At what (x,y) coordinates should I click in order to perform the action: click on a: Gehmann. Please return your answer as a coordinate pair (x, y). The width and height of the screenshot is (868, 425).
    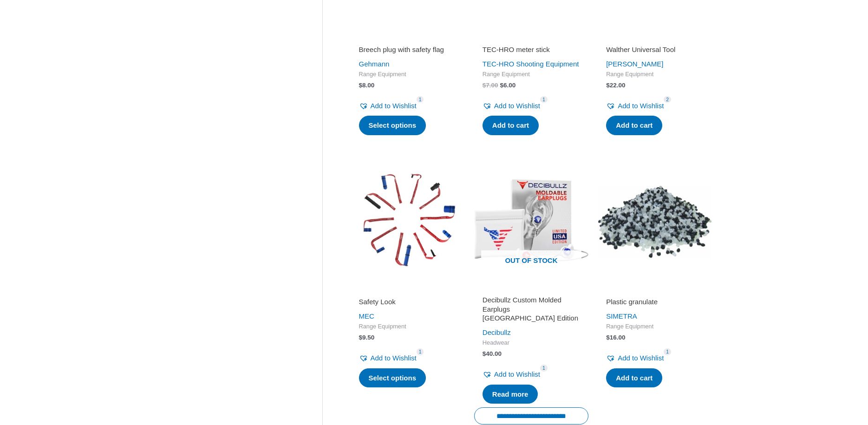
    Looking at the image, I should click on (375, 64).